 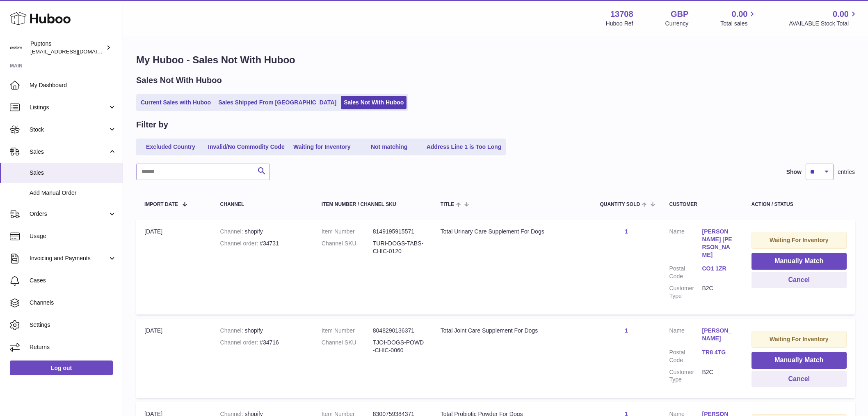 I want to click on a: CO1 1ZR, so click(x=719, y=268).